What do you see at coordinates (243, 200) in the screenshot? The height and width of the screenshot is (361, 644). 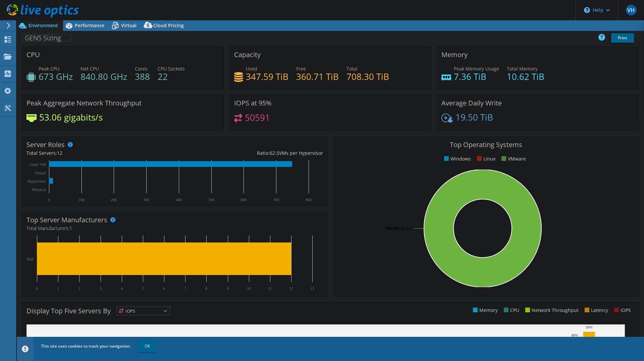 I see `text: 600` at bounding box center [243, 200].